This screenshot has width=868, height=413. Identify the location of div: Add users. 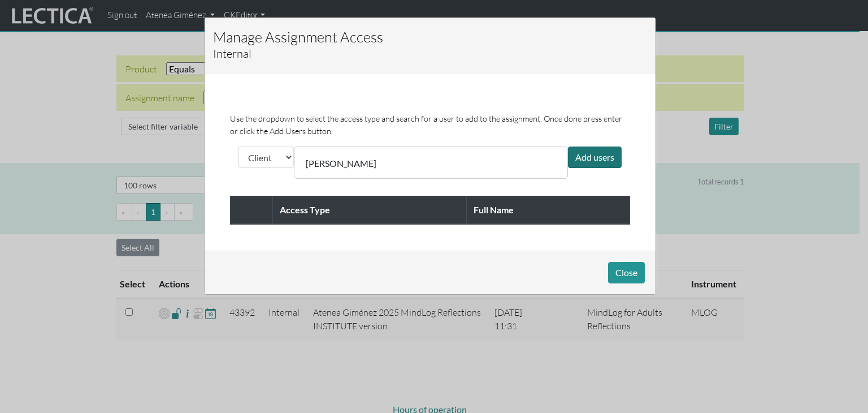
(594, 157).